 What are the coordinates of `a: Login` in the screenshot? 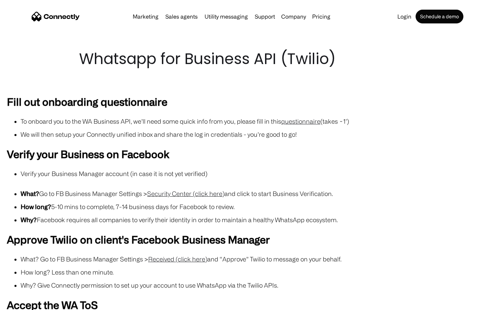 It's located at (404, 17).